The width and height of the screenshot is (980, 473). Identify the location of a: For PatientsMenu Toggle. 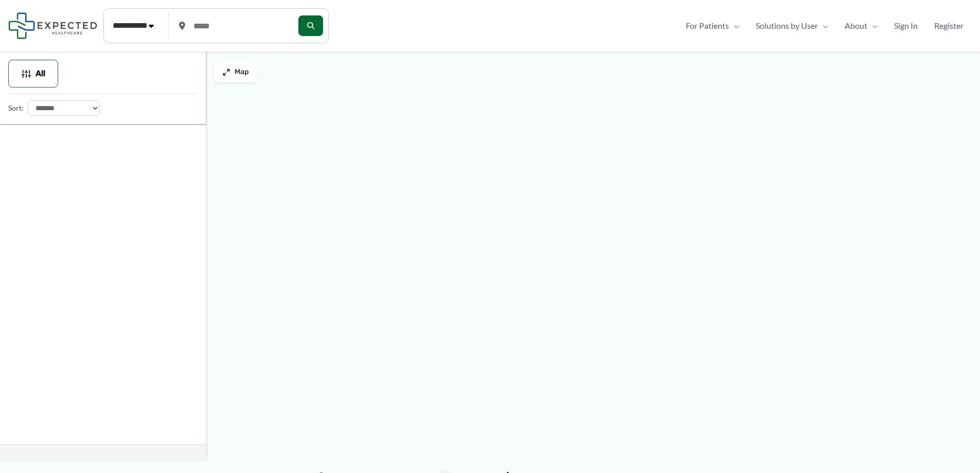
(713, 26).